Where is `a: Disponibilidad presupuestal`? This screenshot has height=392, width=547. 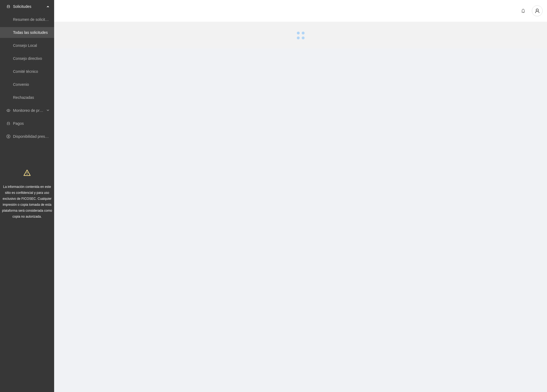 a: Disponibilidad presupuestal is located at coordinates (36, 136).